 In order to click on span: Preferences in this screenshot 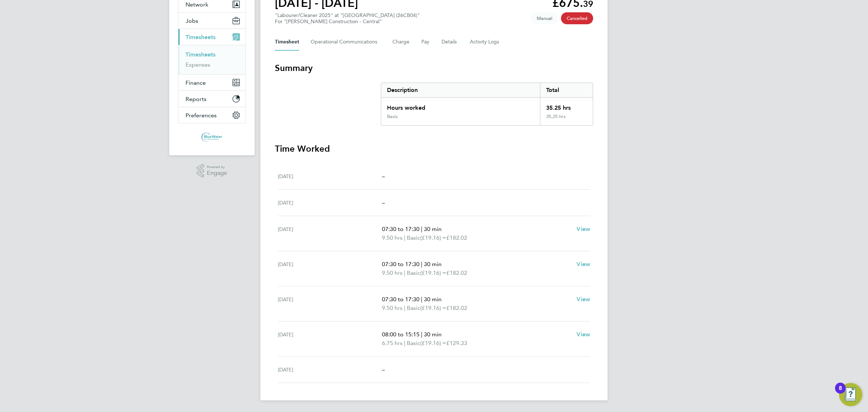, I will do `click(201, 115)`.